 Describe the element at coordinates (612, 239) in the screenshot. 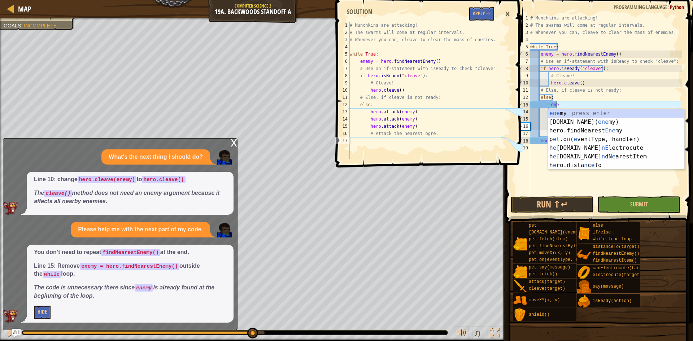

I see `span: while-true loop` at that location.